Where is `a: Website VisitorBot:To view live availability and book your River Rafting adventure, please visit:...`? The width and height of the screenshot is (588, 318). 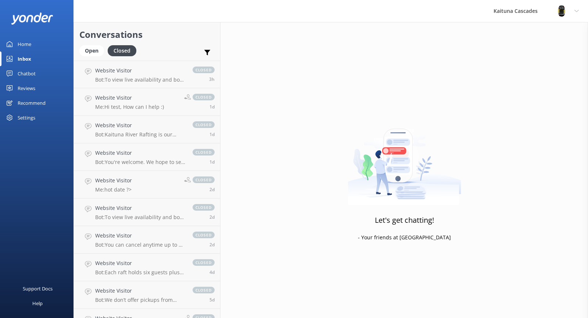
a: Website VisitorBot:To view live availability and book your River Rafting adventure, please visit:... is located at coordinates (147, 212).